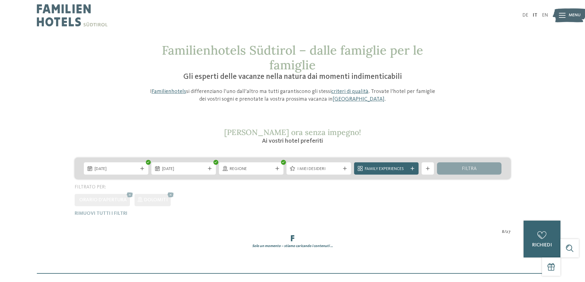  Describe the element at coordinates (525, 15) in the screenshot. I see `a: DE` at that location.